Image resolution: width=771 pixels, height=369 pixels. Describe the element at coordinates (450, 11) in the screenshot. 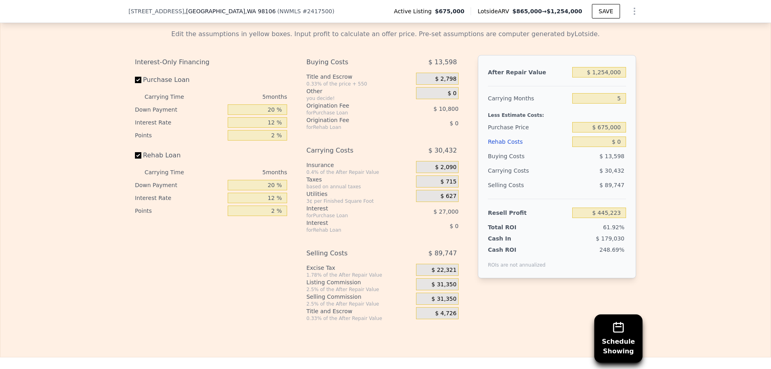

I see `span: $675,000` at that location.